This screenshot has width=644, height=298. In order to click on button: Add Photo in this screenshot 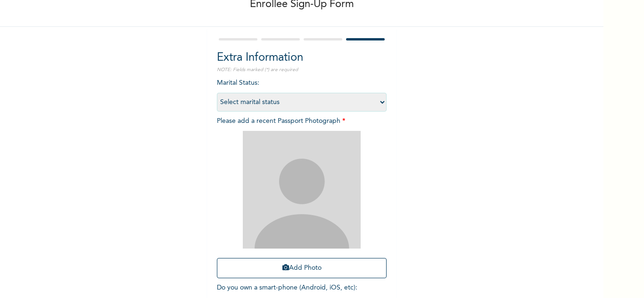, I will do `click(302, 268)`.